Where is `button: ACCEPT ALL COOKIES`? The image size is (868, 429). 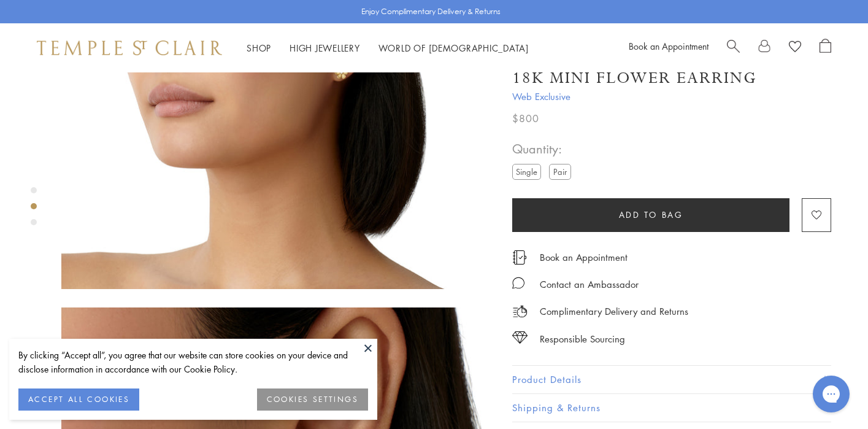
button: ACCEPT ALL COOKIES is located at coordinates (79, 400).